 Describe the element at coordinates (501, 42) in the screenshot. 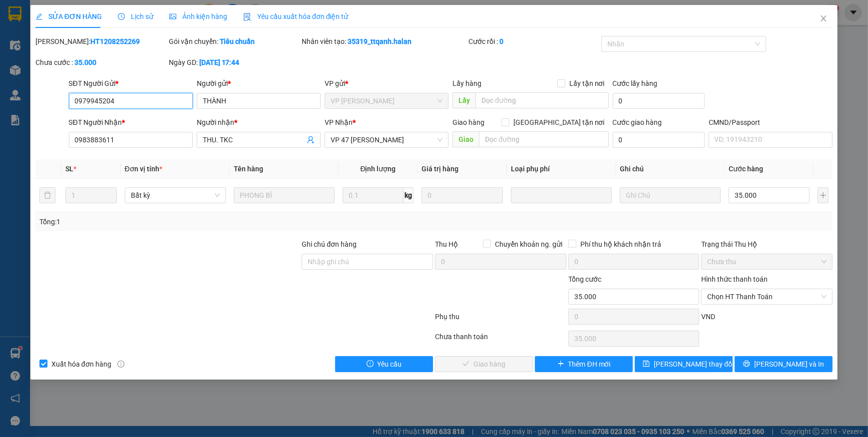

I see `b: 0` at that location.